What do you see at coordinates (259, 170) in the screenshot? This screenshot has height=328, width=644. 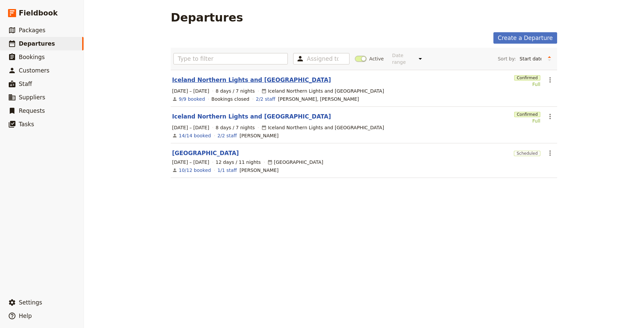 I see `span: Melanie Kiss` at bounding box center [259, 170].